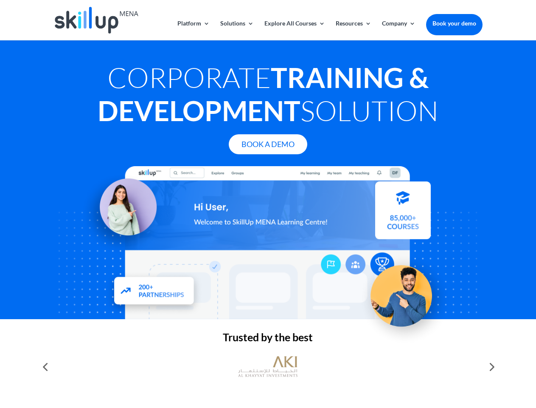 The image size is (536, 408). Describe the element at coordinates (263, 94) in the screenshot. I see `strong: Training & Development` at that location.